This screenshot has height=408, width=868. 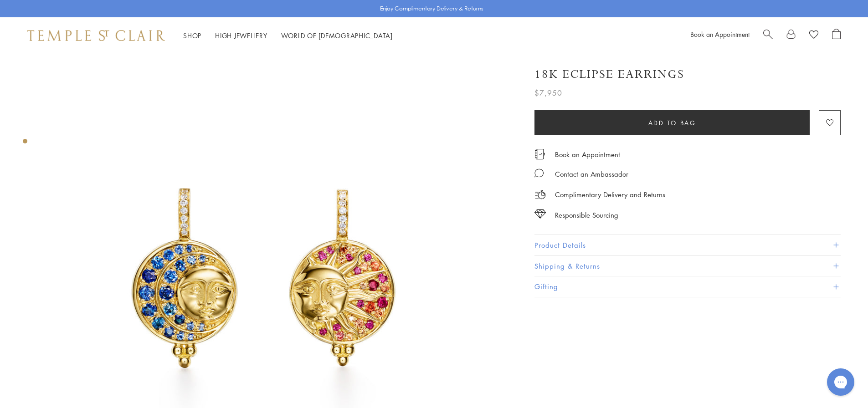 I want to click on a: High JewelleryHigh Jewellery, so click(x=241, y=35).